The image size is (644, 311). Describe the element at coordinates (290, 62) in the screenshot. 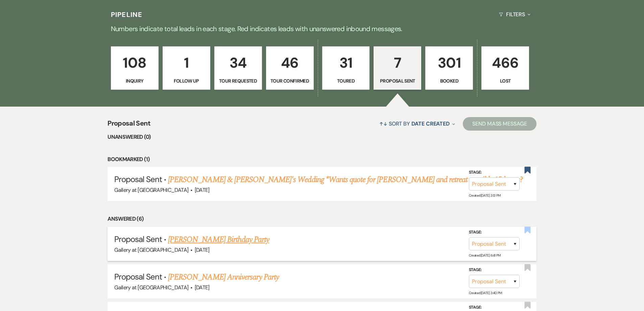

I see `p: 46` at that location.